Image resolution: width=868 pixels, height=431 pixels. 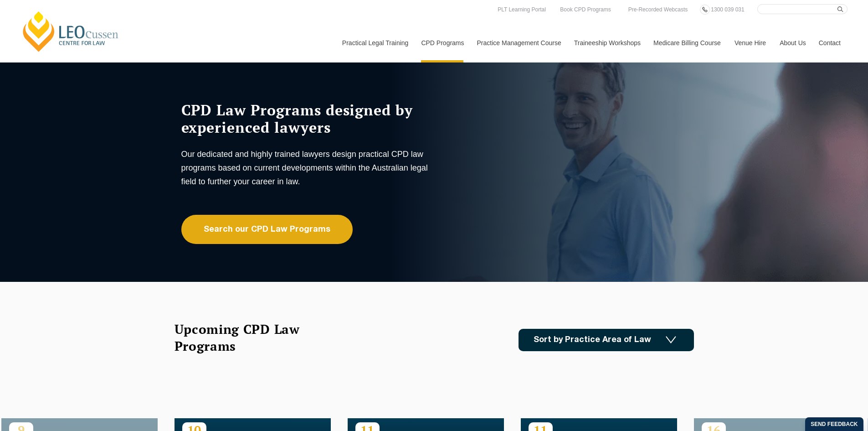 I want to click on a: Venue Hire, so click(x=750, y=43).